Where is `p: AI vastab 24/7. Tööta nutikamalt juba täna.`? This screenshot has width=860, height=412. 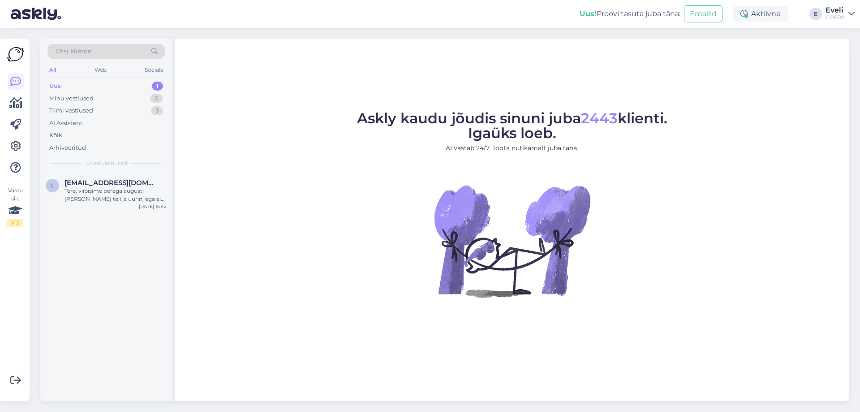 p: AI vastab 24/7. Tööta nutikamalt juba täna. is located at coordinates (512, 148).